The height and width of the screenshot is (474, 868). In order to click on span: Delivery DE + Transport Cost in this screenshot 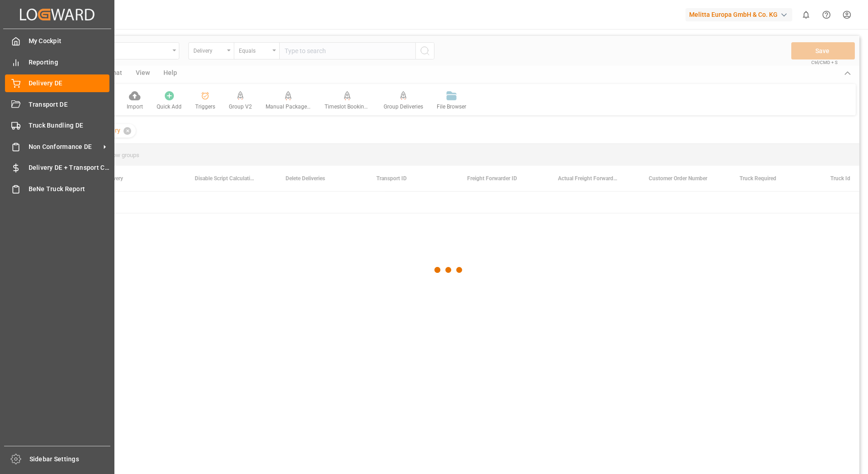, I will do `click(69, 167)`.